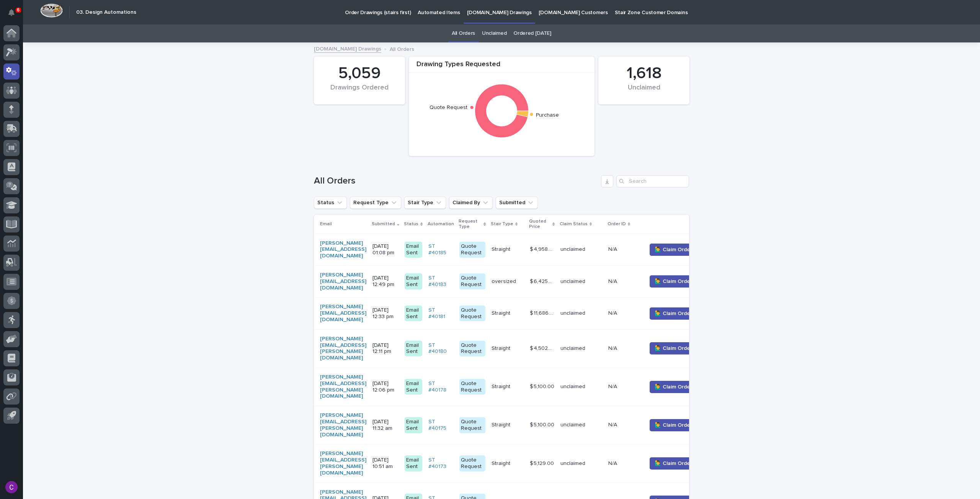  Describe the element at coordinates (360, 73) in the screenshot. I see `div: 5,059` at that location.